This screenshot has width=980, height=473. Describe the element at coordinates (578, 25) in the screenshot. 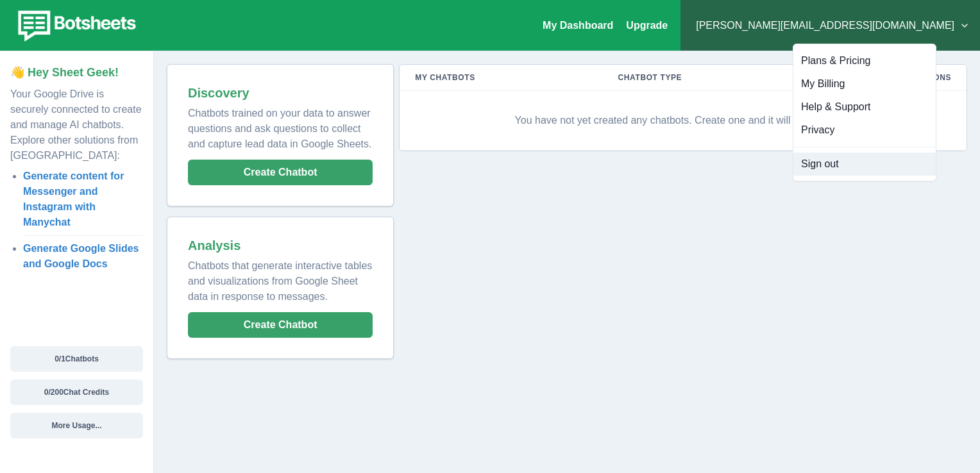

I see `a: My Dashboard` at that location.